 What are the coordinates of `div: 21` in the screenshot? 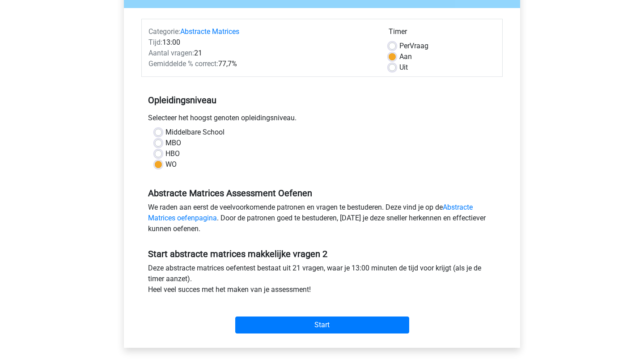 It's located at (261, 53).